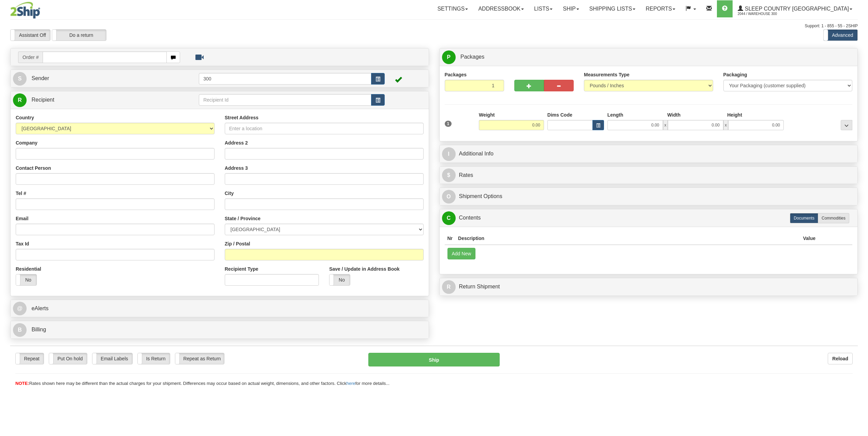 The height and width of the screenshot is (436, 868). What do you see at coordinates (220, 309) in the screenshot?
I see `a: @ eAlerts` at bounding box center [220, 309].